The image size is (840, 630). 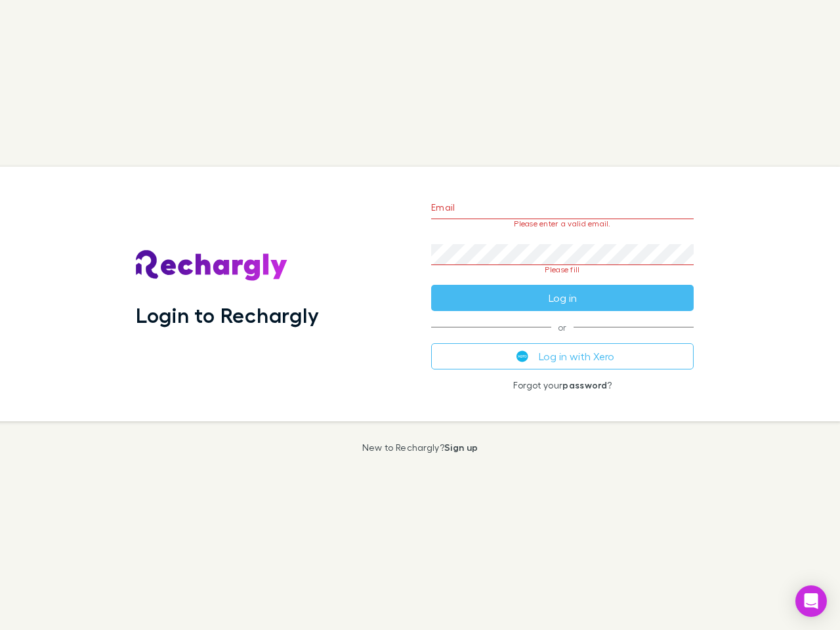 What do you see at coordinates (212, 266) in the screenshot?
I see `img: Rechargly's Logo` at bounding box center [212, 266].